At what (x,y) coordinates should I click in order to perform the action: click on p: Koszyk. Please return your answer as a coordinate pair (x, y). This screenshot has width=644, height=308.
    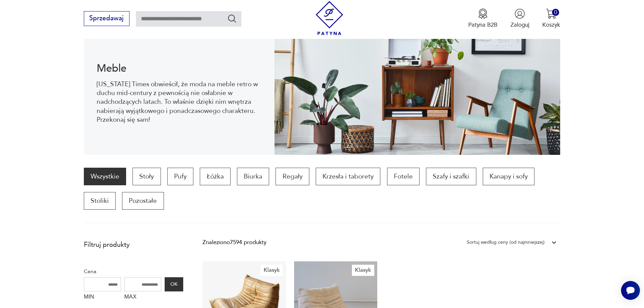
    Looking at the image, I should click on (551, 25).